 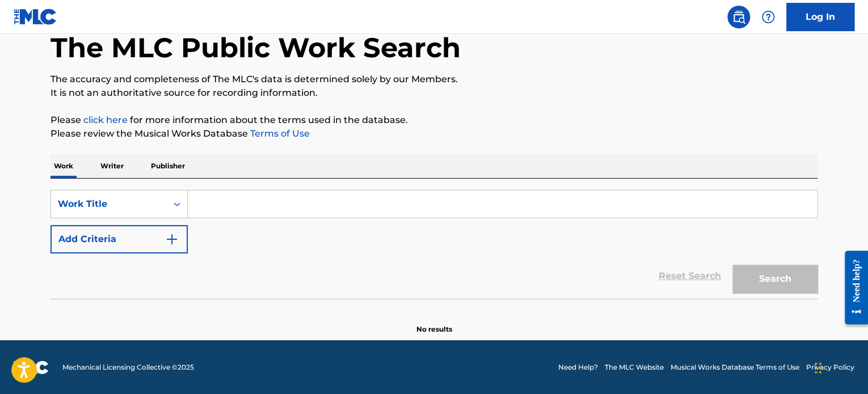 What do you see at coordinates (434, 245) in the screenshot?
I see `form: Search Form` at bounding box center [434, 245].